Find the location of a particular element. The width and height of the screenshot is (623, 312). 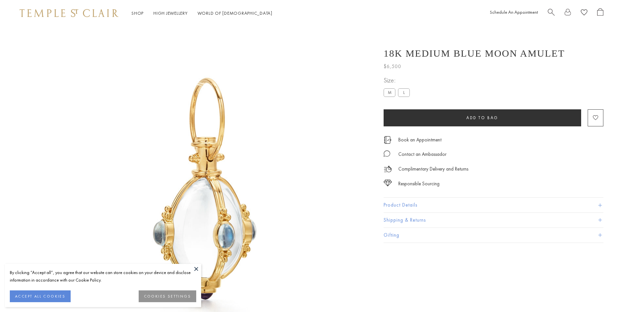

span: Add to bag is located at coordinates (482, 117).